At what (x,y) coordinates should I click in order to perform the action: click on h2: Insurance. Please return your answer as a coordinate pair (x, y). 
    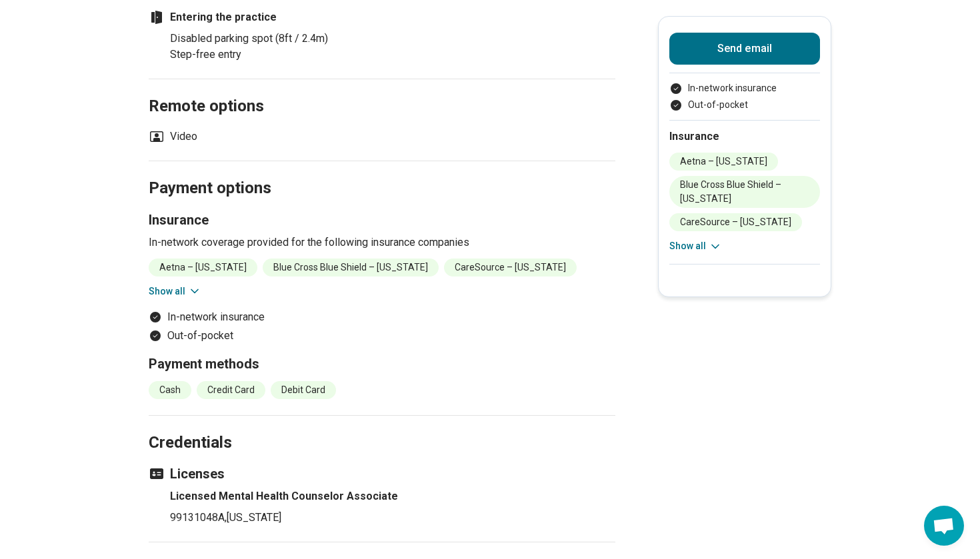
    Looking at the image, I should click on (745, 136).